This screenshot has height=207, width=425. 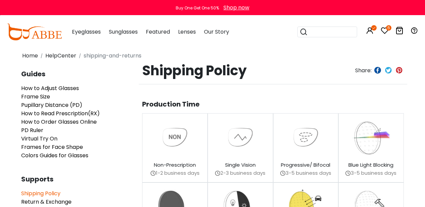 I want to click on span: 2-3 business days, so click(x=243, y=173).